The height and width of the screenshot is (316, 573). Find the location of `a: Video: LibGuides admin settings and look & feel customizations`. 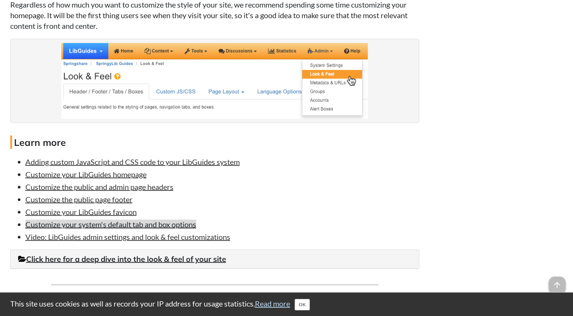

a: Video: LibGuides admin settings and look & feel customizations is located at coordinates (128, 236).